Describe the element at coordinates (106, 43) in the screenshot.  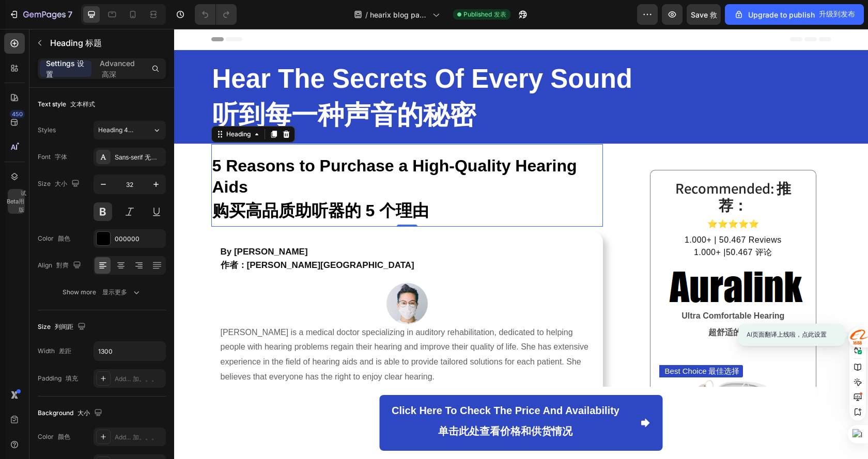
I see `p: Heading` at that location.